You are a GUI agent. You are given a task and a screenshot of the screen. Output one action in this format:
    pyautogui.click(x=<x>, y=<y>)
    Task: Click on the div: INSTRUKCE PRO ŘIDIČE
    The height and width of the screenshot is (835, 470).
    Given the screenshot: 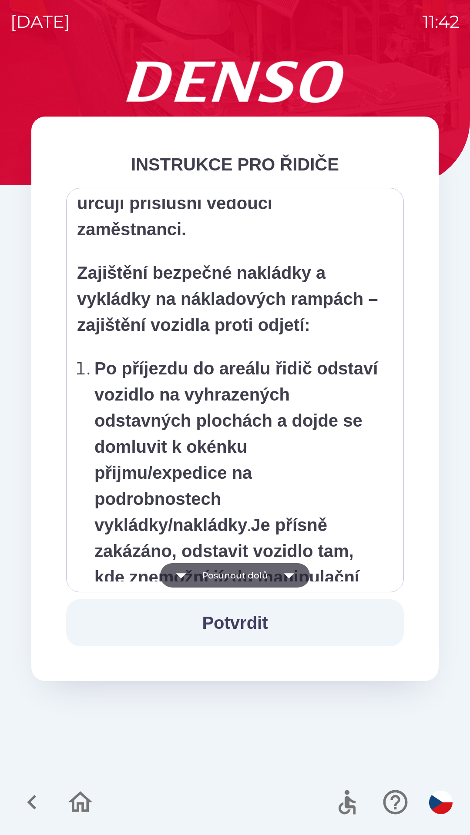 What is the action you would take?
    pyautogui.click(x=235, y=164)
    